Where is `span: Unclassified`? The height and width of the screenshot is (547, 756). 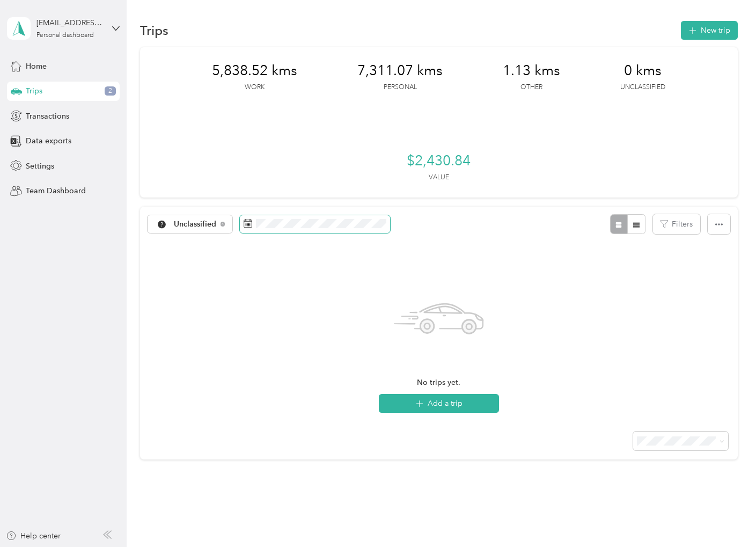
span: Unclassified is located at coordinates (195, 225).